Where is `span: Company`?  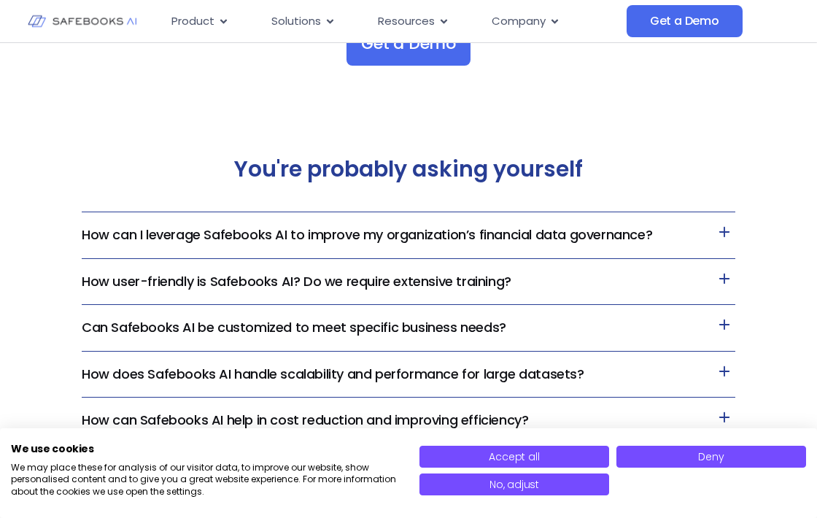 span: Company is located at coordinates (518, 21).